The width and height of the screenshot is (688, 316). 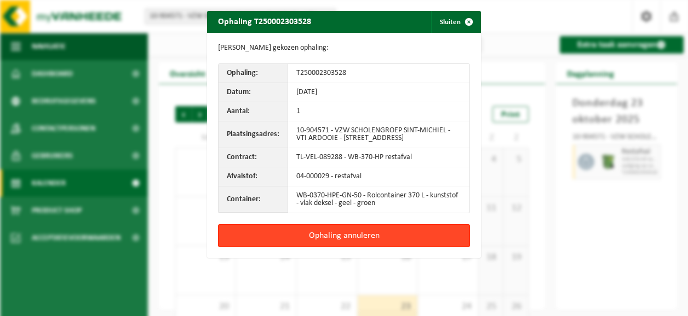 I want to click on h2: Ophaling T250002303528, so click(x=264, y=21).